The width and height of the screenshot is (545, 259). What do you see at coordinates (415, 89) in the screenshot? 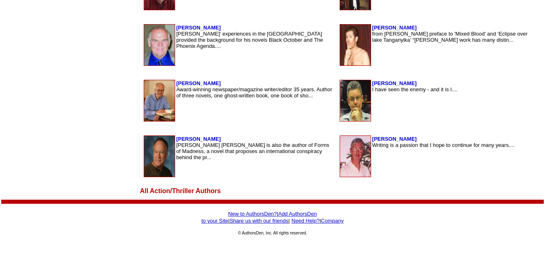
I see `font: I have seen the enemy - and it is I....` at bounding box center [415, 89].